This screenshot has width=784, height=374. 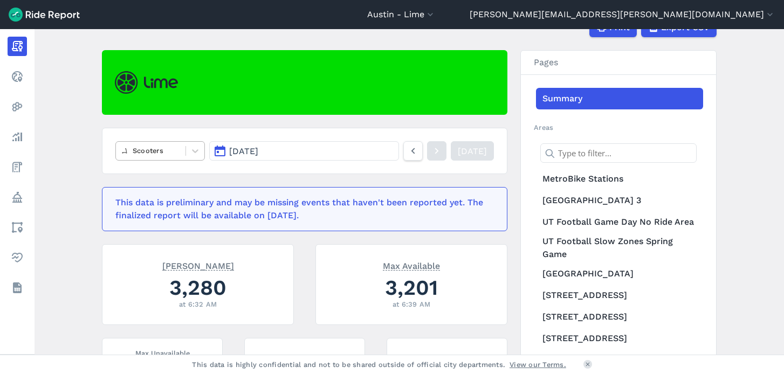 I want to click on h3: Pages, so click(x=618, y=63).